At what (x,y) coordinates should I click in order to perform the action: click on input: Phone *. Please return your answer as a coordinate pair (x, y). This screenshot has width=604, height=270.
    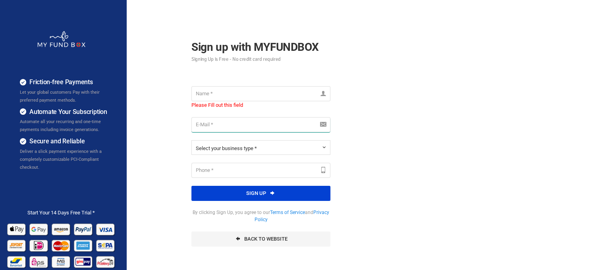
    Looking at the image, I should click on (261, 170).